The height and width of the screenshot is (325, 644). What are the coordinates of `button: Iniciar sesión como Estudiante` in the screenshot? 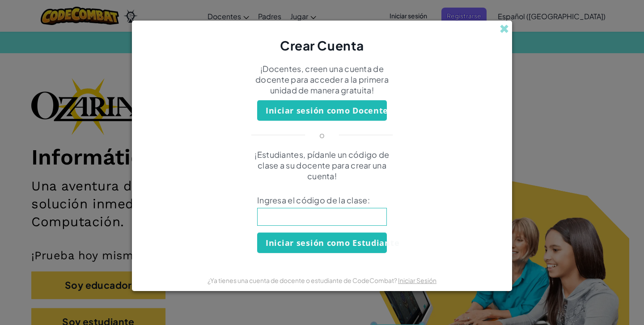 It's located at (322, 243).